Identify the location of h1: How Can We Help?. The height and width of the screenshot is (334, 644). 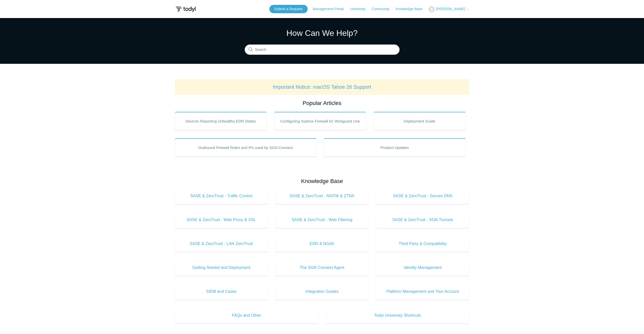
(322, 33).